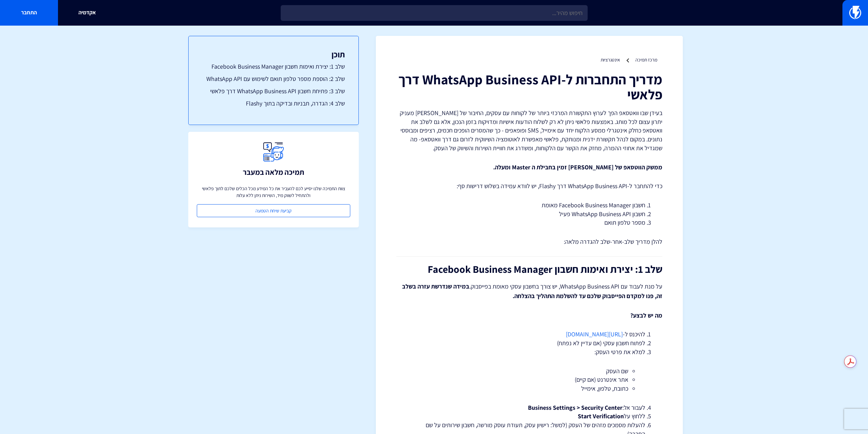  I want to click on li: אתר אינטרנט (אם קיים), so click(529, 380).